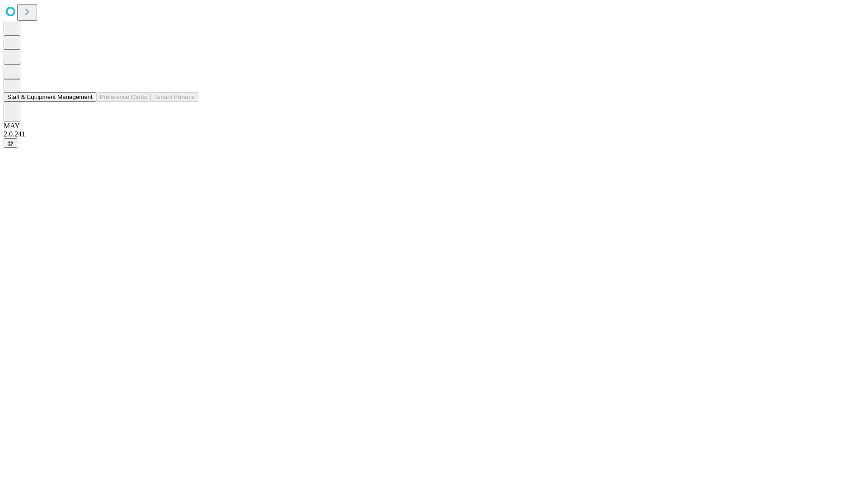  Describe the element at coordinates (50, 97) in the screenshot. I see `button: Staff & Equipment Management` at that location.